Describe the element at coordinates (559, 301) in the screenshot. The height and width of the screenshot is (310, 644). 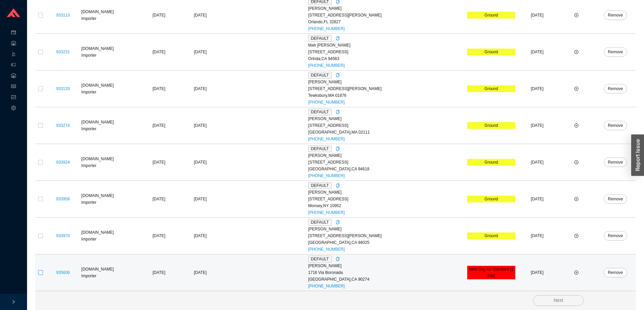
I see `button: Next` at that location.